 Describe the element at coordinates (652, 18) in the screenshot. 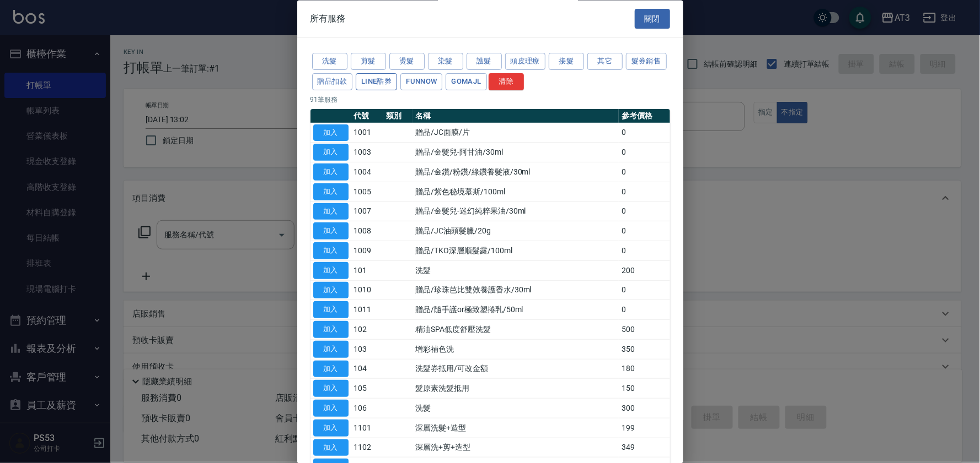

I see `button: 關閉` at that location.